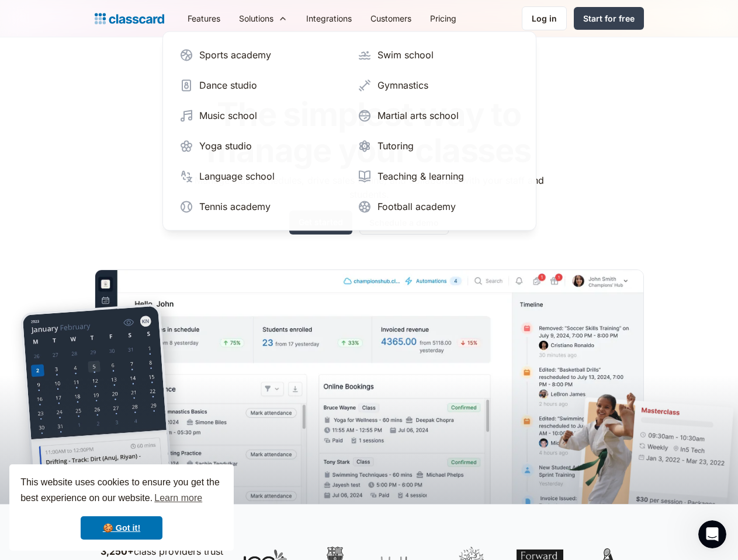 This screenshot has width=738, height=560. I want to click on div: Martial arts school, so click(417, 116).